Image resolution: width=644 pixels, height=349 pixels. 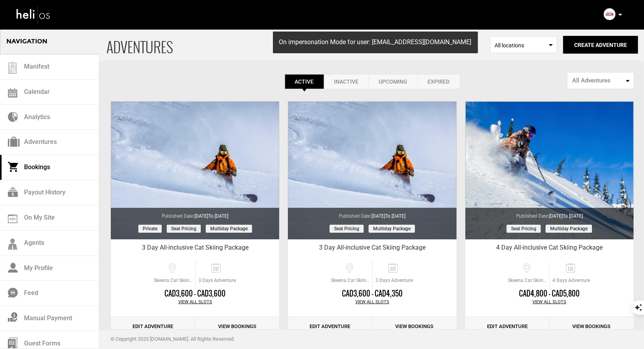 I want to click on img: heli-logo, so click(x=33, y=15).